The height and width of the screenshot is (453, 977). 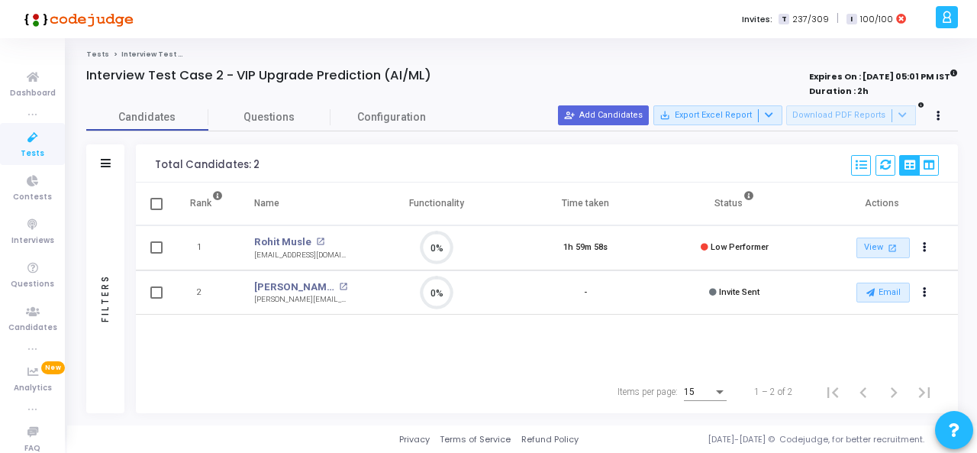 What do you see at coordinates (876, 19) in the screenshot?
I see `span: 100/100` at bounding box center [876, 19].